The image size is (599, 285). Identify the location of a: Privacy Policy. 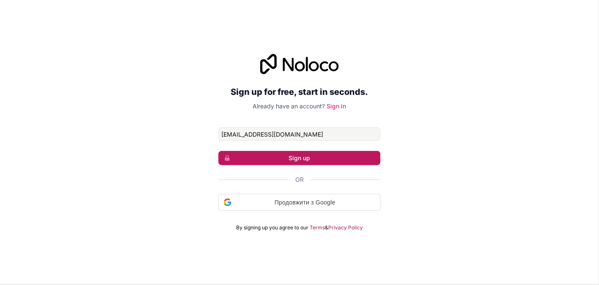
(345, 228).